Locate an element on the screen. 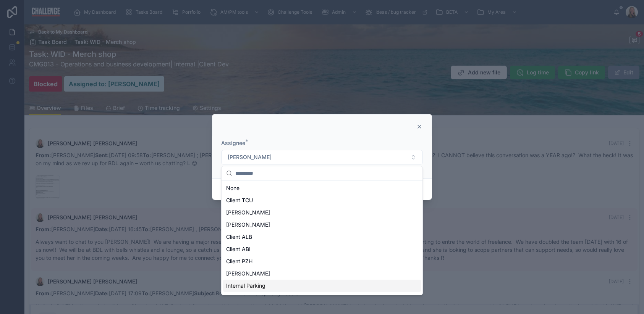  span: Client ABI is located at coordinates (238, 249).